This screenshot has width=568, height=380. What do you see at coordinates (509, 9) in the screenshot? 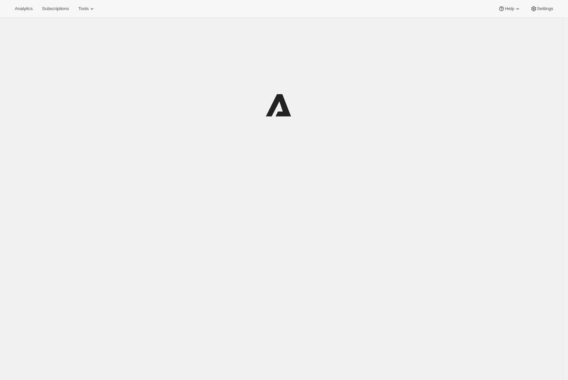
I see `span: Help` at bounding box center [509, 9].